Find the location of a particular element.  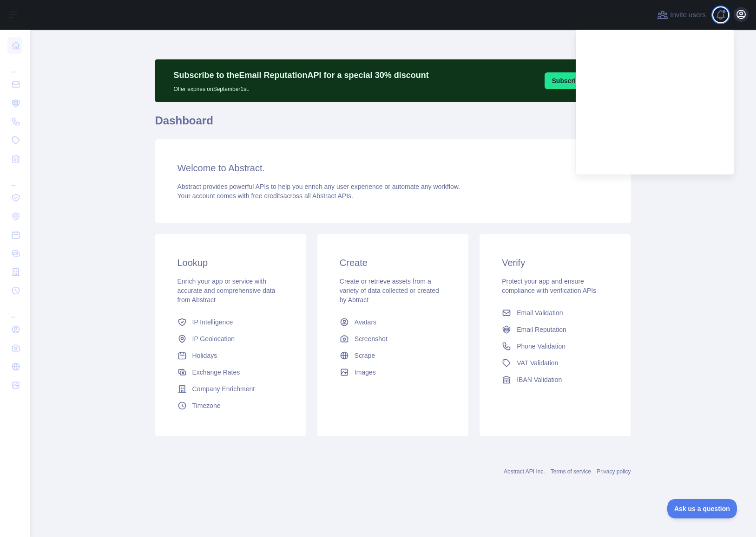

span: Enrich your app or service with accurate and comprehensive data from Abstract is located at coordinates (226, 291).